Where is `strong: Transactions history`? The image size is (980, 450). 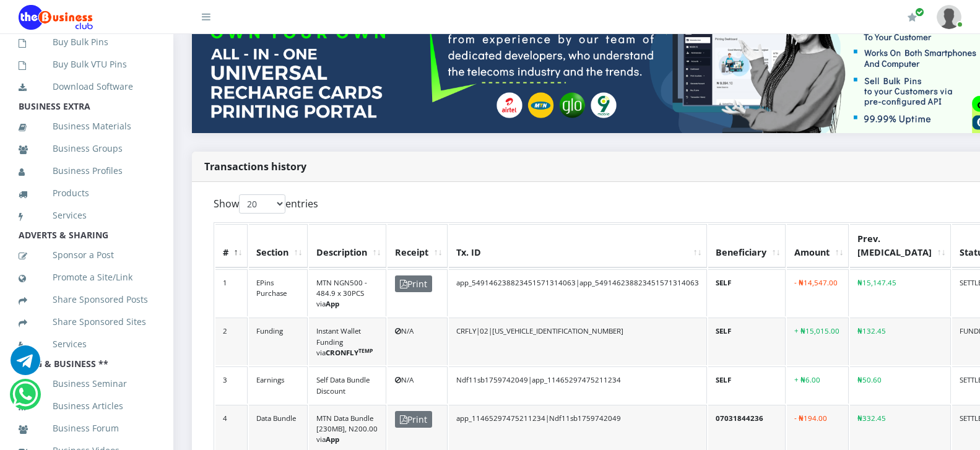 strong: Transactions history is located at coordinates (255, 166).